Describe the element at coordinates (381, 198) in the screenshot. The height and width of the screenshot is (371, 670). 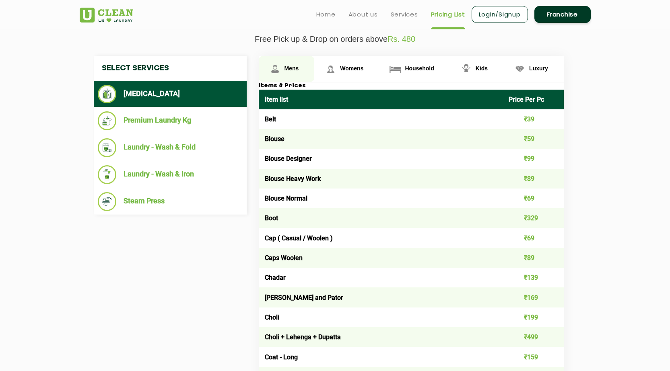
I see `td: Blouse Normal` at that location.